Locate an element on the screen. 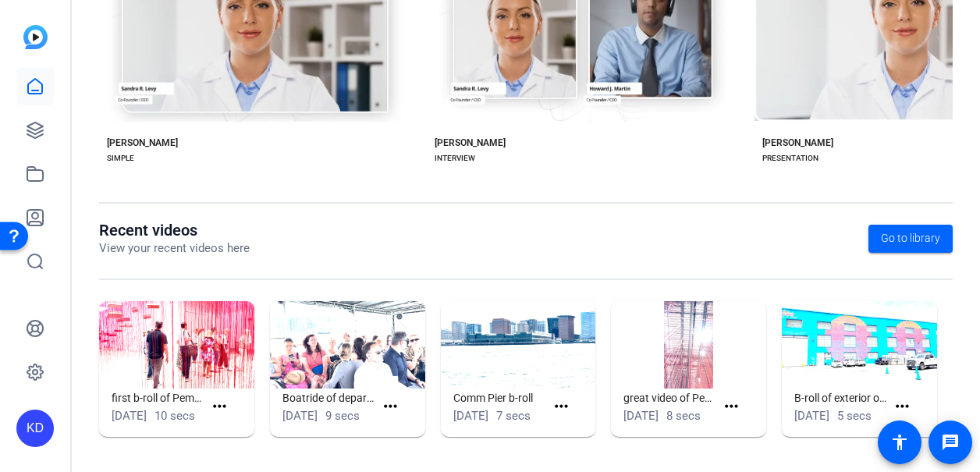 This screenshot has width=980, height=472. p: View your recent videos here is located at coordinates (174, 248).